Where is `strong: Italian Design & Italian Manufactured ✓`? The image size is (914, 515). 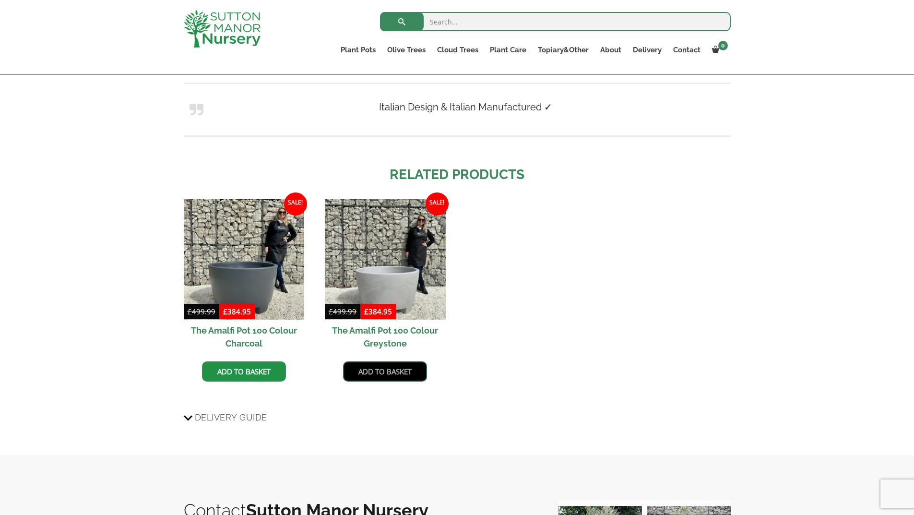
strong: Italian Design & Italian Manufactured ✓ is located at coordinates (465, 107).